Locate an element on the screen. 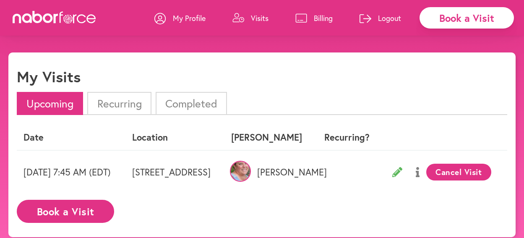  li: Completed is located at coordinates (191, 103).